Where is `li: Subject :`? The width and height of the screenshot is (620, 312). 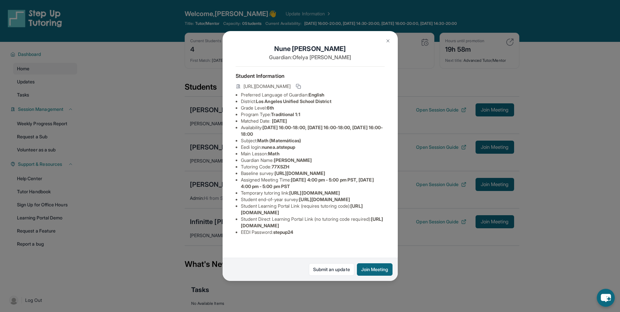
li: Subject : is located at coordinates (313, 141).